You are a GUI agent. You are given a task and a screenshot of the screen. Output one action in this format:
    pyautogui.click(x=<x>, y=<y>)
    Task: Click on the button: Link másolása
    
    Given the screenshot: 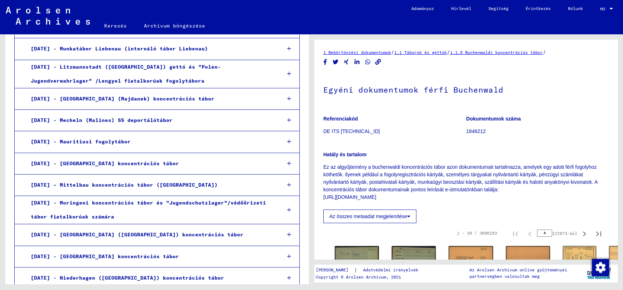 What is the action you would take?
    pyautogui.click(x=378, y=62)
    